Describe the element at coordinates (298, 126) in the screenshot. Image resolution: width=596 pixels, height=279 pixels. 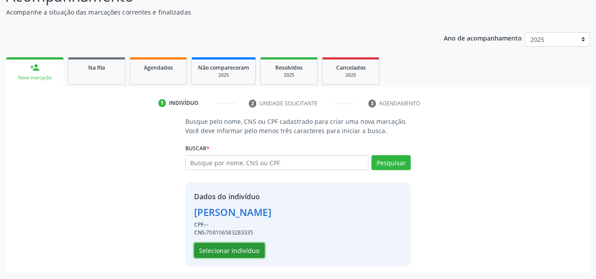
I see `p: Busque pelo nome, CNS ou CPF cadastrado para criar uma nova marcação. Você deve informar pelo men...` at that location.